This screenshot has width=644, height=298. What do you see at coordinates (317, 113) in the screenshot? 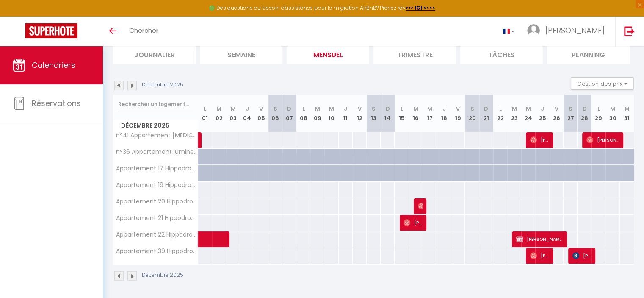
I see `th: 09` at bounding box center [317, 113].